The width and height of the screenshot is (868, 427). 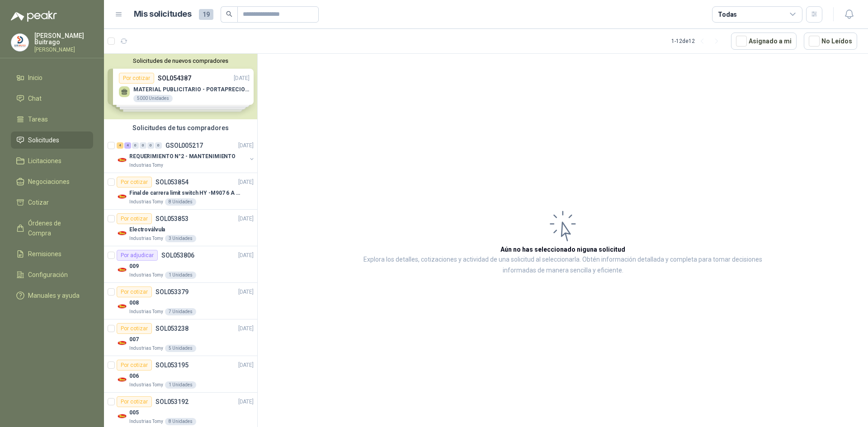 What do you see at coordinates (180, 61) in the screenshot?
I see `button: Solicitudes de nuevos compradores` at bounding box center [180, 61].